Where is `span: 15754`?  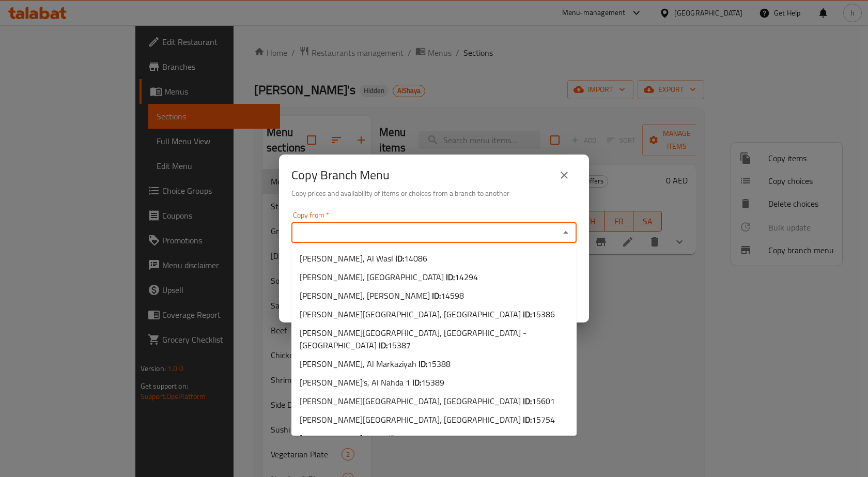 span: 15754 is located at coordinates (543, 419).